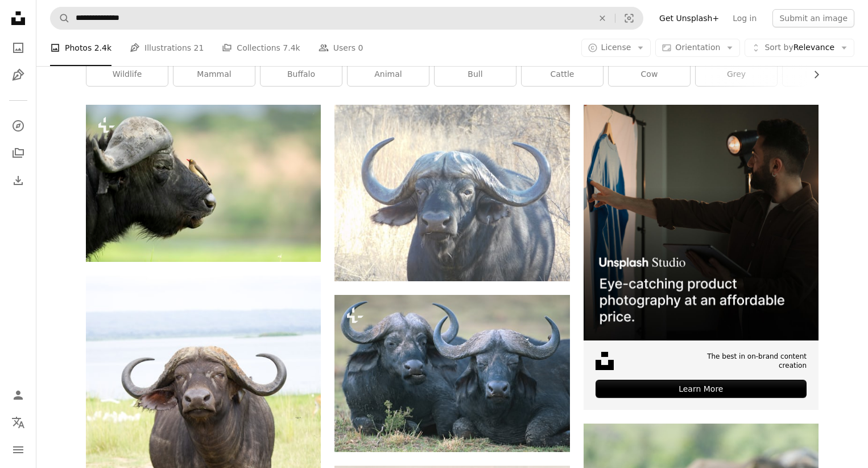 This screenshot has height=468, width=868. Describe the element at coordinates (18, 395) in the screenshot. I see `a: Log in / Sign up` at that location.